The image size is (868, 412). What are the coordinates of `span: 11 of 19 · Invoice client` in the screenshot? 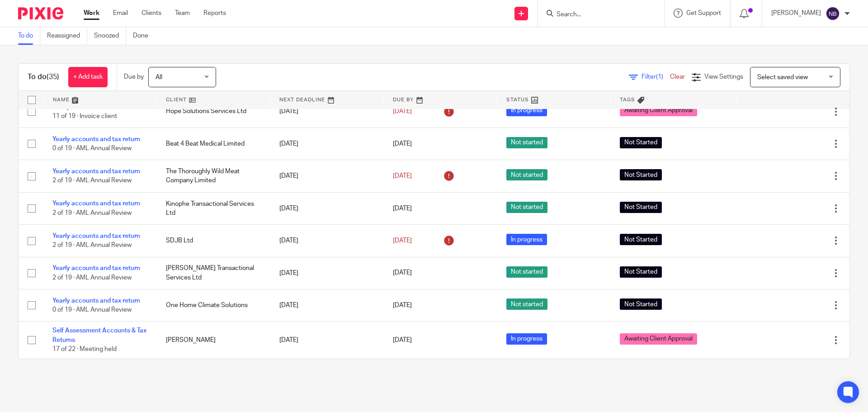 It's located at (85, 116).